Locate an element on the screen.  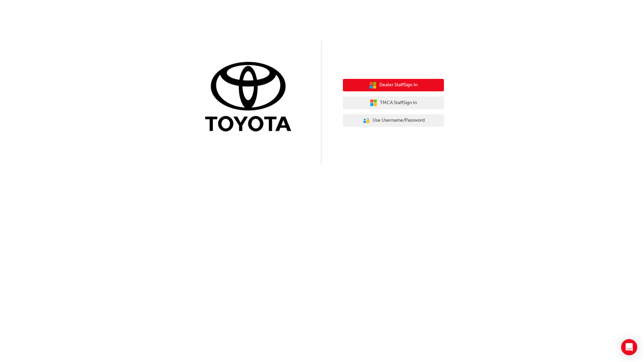
button: Dealer StaffSign In is located at coordinates (393, 85).